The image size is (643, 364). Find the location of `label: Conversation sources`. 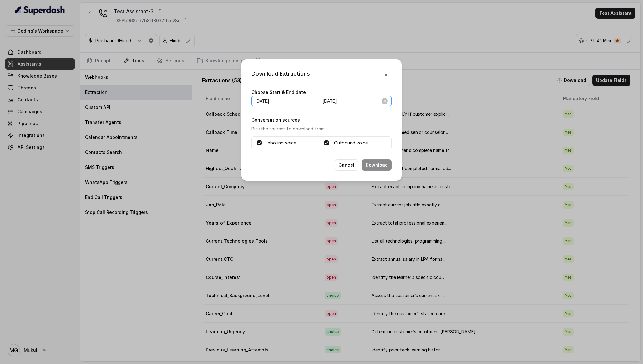

label: Conversation sources is located at coordinates (276, 120).